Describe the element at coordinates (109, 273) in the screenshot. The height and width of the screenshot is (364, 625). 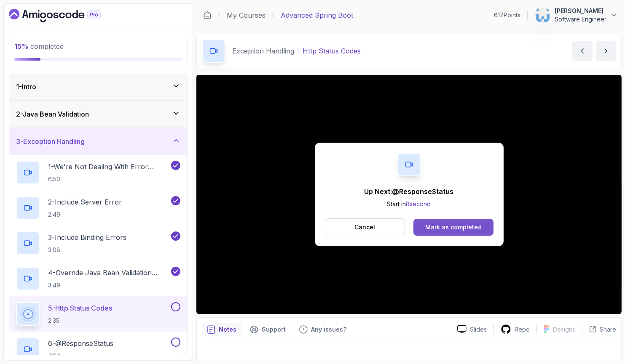
I see `p: 4 - Override Java Bean Validation Messages` at that location.